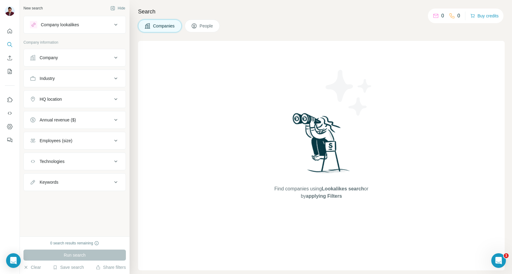 This screenshot has width=512, height=274. Describe the element at coordinates (485, 16) in the screenshot. I see `button: Buy credits` at that location.